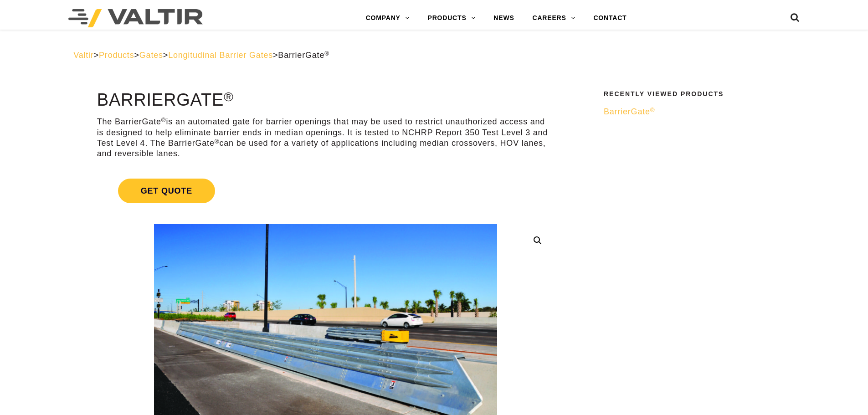 The height and width of the screenshot is (415, 868). Describe the element at coordinates (116, 55) in the screenshot. I see `span: Products` at that location.